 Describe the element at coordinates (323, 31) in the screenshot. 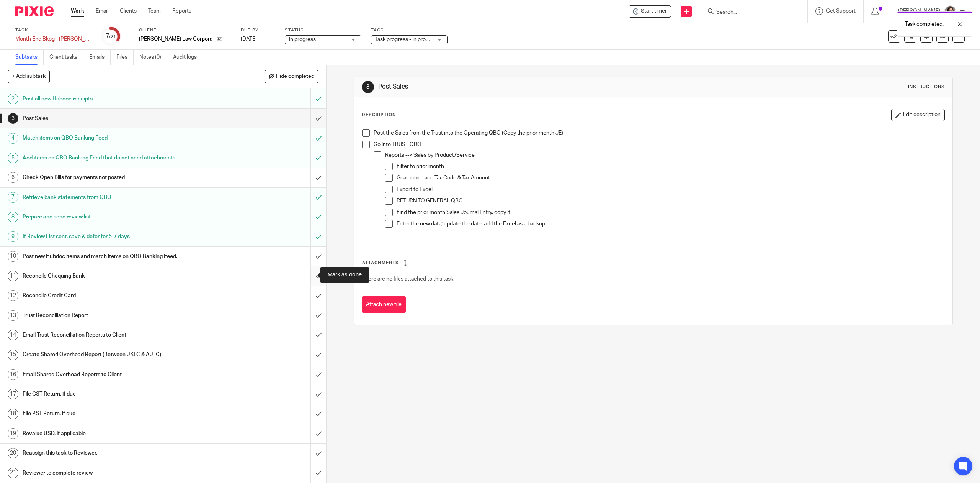

I see `label: Status` at that location.